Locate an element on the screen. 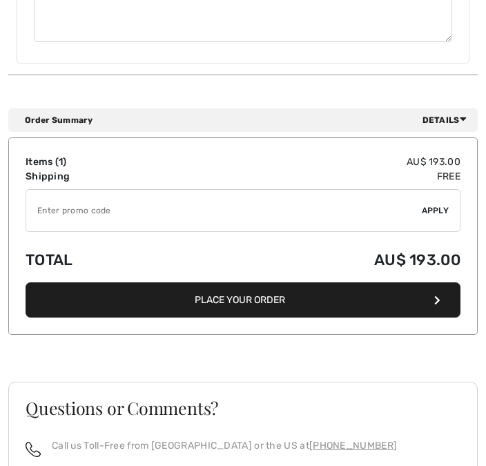 The width and height of the screenshot is (486, 466). td: Total is located at coordinates (102, 260).